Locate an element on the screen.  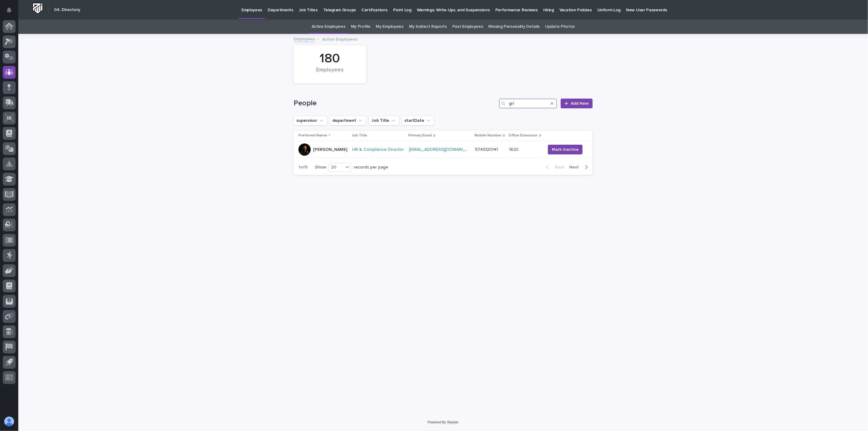
a: My Profile is located at coordinates (361, 27).